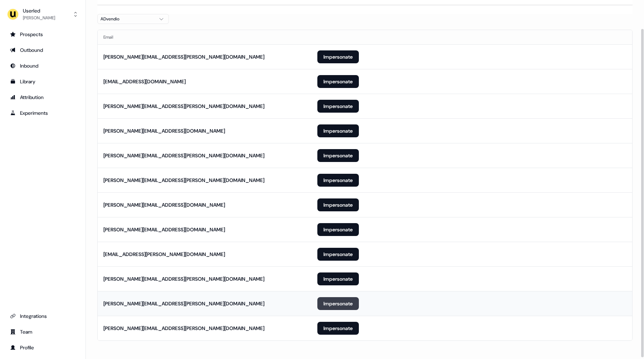 Image resolution: width=644 pixels, height=359 pixels. What do you see at coordinates (205, 37) in the screenshot?
I see `th: Email` at bounding box center [205, 37].